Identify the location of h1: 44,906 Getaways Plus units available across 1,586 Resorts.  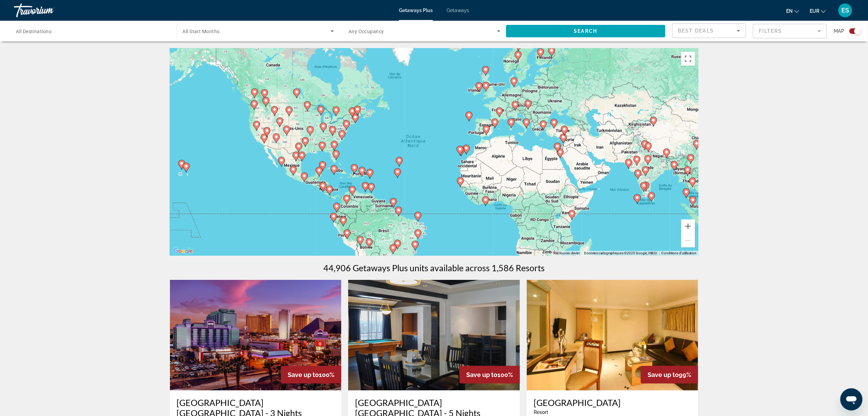
(434, 268).